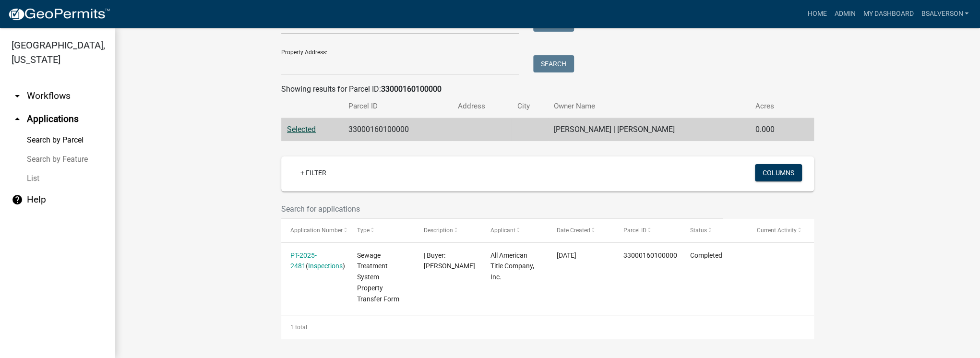  What do you see at coordinates (706, 255) in the screenshot?
I see `span: Completed` at bounding box center [706, 255].